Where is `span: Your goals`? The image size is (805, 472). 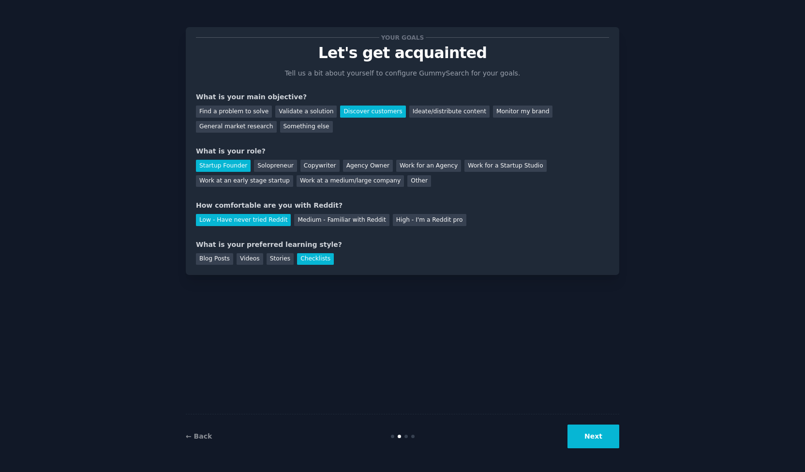
span: Your goals is located at coordinates (403, 37).